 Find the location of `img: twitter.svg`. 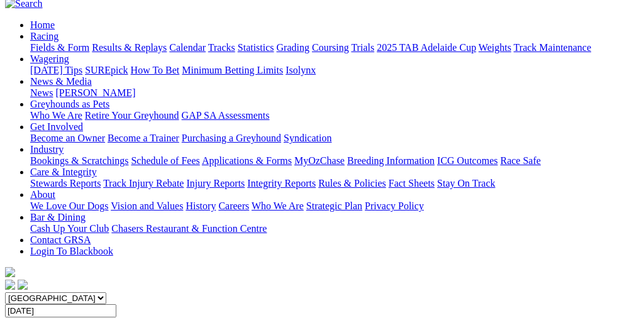

img: twitter.svg is located at coordinates (23, 285).